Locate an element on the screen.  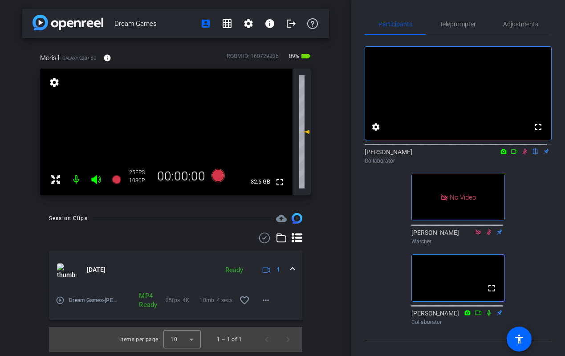
img: thumb-nail is located at coordinates (67, 270).